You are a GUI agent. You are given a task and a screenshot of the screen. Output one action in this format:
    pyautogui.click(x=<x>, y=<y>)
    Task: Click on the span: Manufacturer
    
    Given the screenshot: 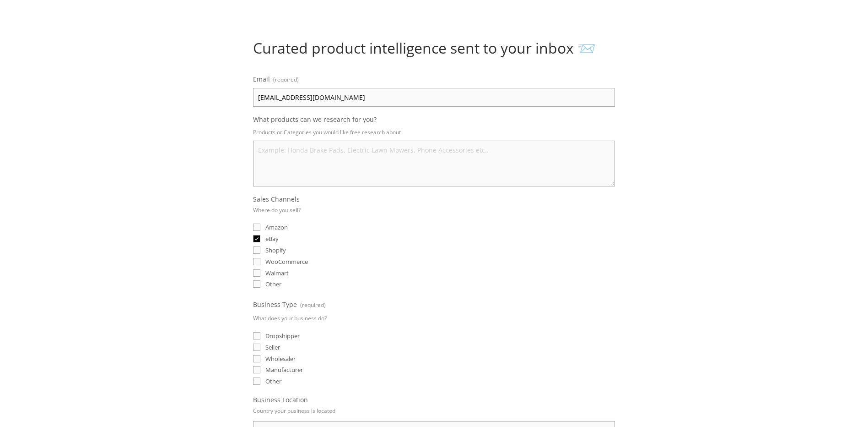 What is the action you would take?
    pyautogui.click(x=284, y=370)
    